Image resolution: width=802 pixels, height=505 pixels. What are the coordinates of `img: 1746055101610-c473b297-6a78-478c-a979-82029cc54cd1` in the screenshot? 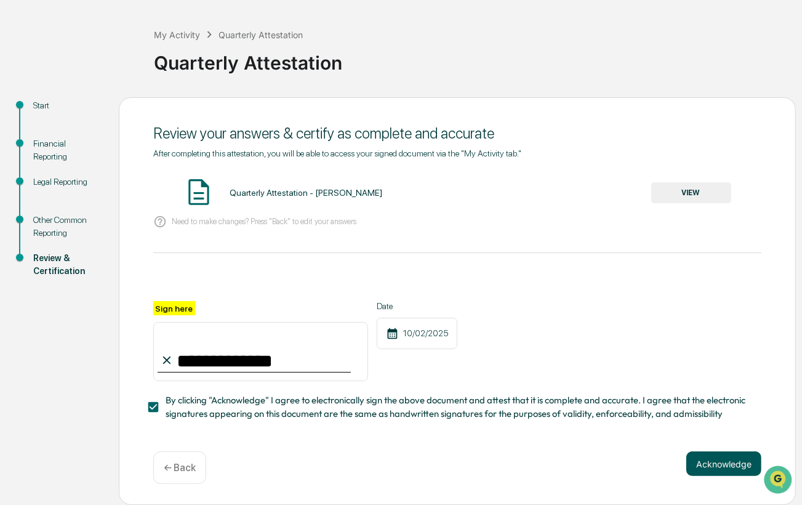 It's located at (23, 105).